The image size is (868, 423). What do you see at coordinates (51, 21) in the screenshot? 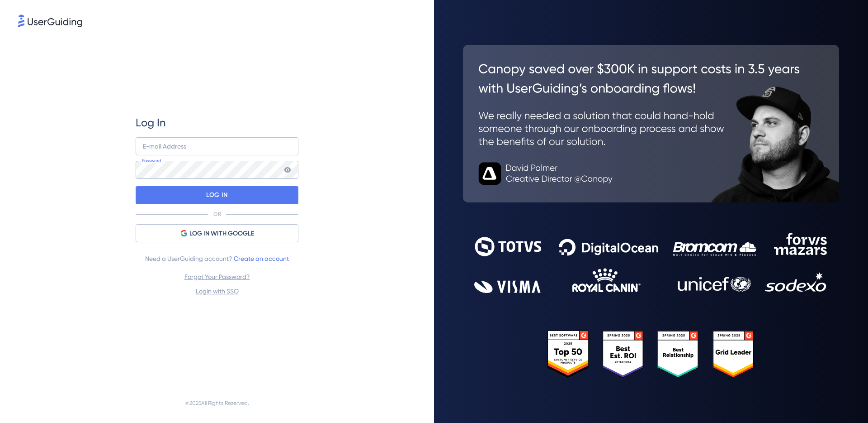
I see `img: 8faab4ba6bc7696a72372aa768b0286c.svg` at bounding box center [51, 21].